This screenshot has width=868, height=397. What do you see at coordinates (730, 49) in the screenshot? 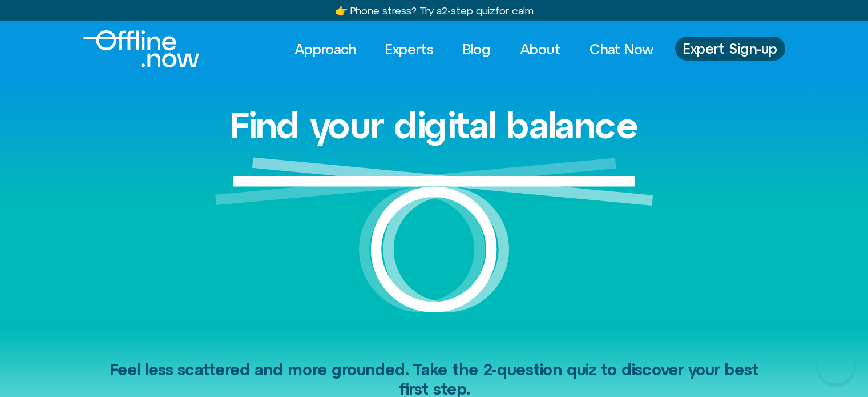
I see `a: Expert Sign-up` at bounding box center [730, 49].